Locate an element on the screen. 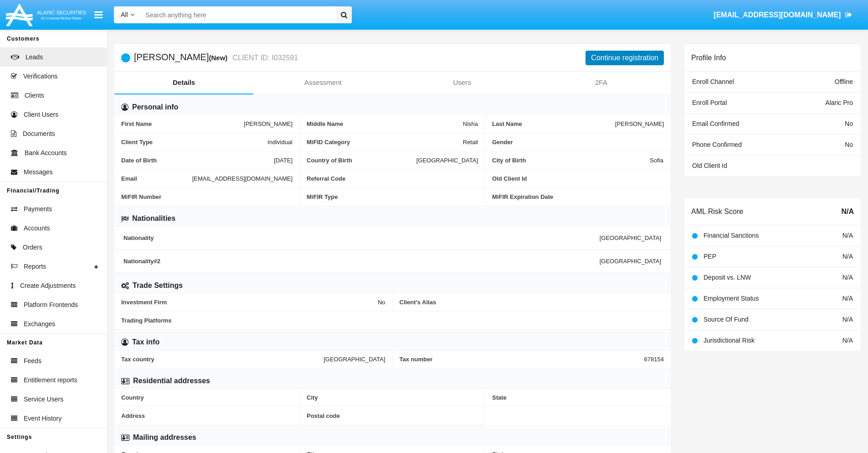 The width and height of the screenshot is (868, 453). h6: AML Risk Score is located at coordinates (718, 211).